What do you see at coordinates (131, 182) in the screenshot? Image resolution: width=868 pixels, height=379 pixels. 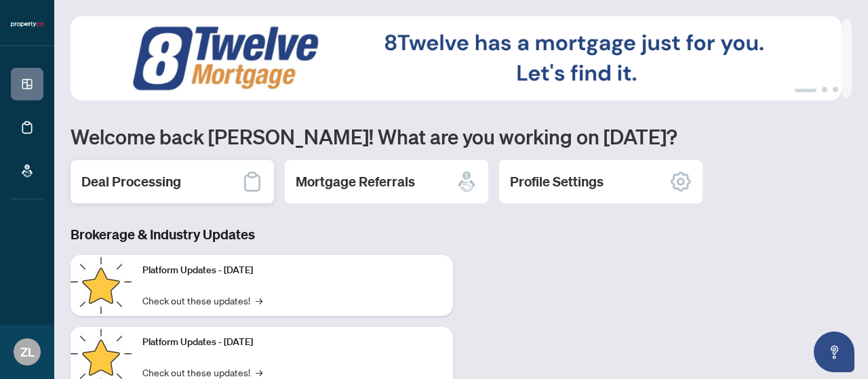 I see `h2: Deal Processing` at bounding box center [131, 182].